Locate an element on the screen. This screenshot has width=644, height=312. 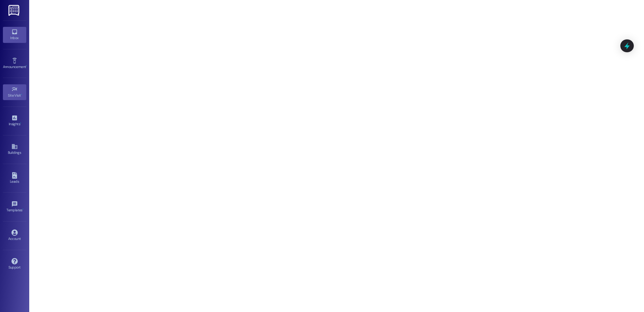
a: Support is located at coordinates (15, 264).